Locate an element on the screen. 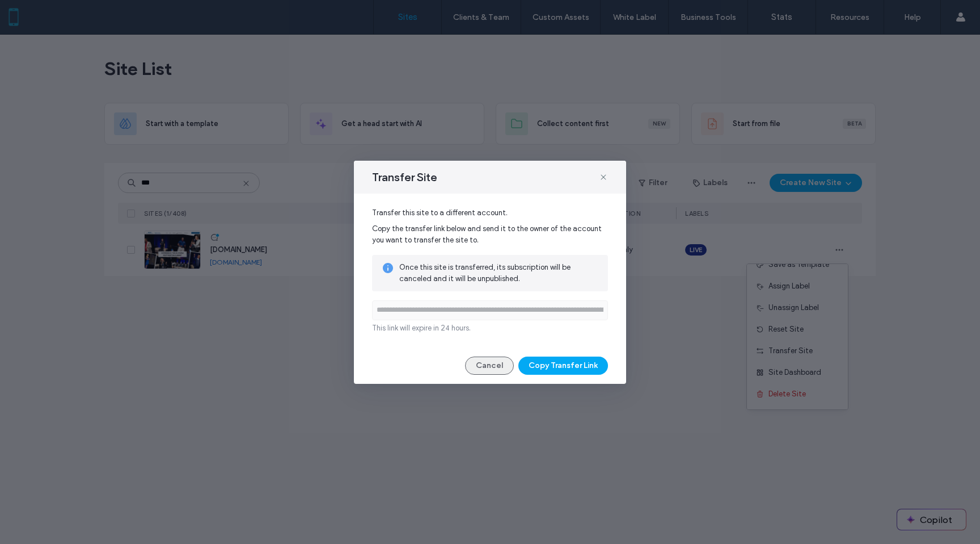 The image size is (980, 544). button: Copy Transfer Link is located at coordinates (563, 366).